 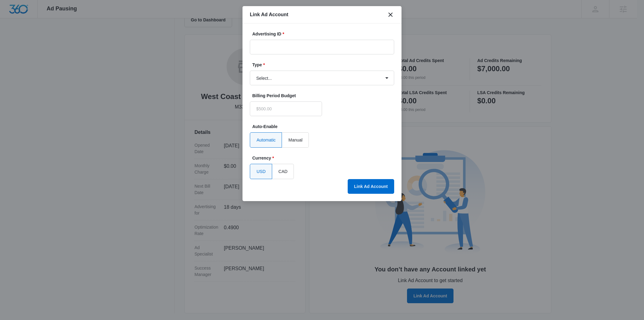 I want to click on label: Manual, so click(x=295, y=140).